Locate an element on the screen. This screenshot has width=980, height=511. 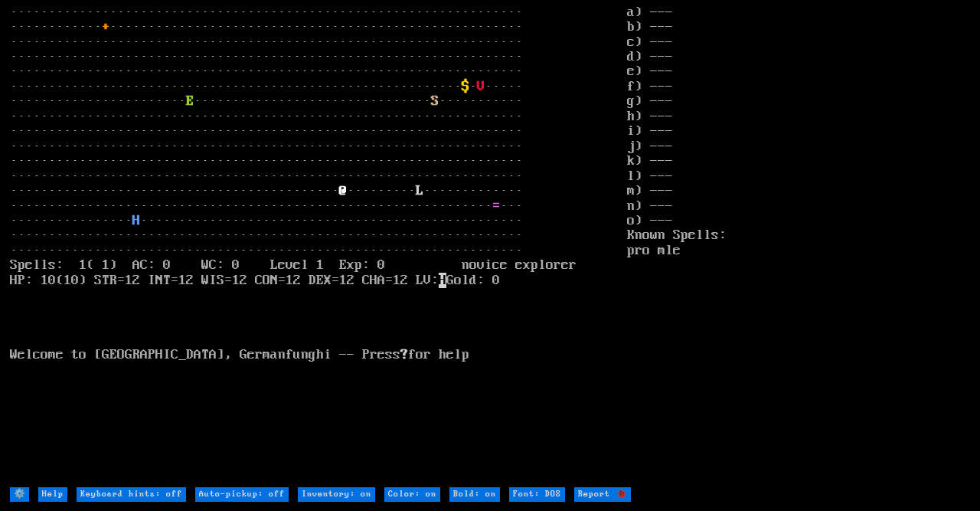
input: Help is located at coordinates (53, 494).